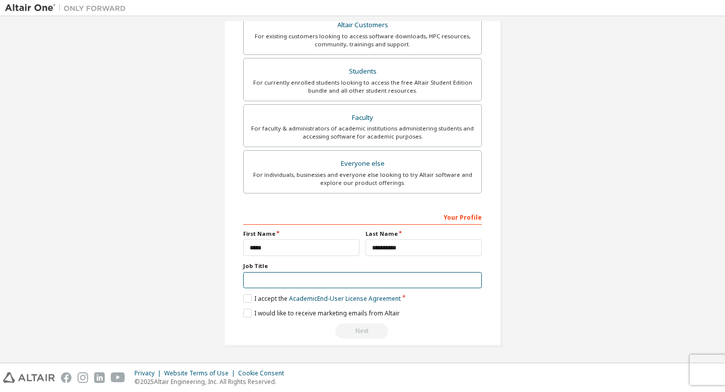 This screenshot has height=392, width=725. I want to click on div: Students, so click(362, 71).